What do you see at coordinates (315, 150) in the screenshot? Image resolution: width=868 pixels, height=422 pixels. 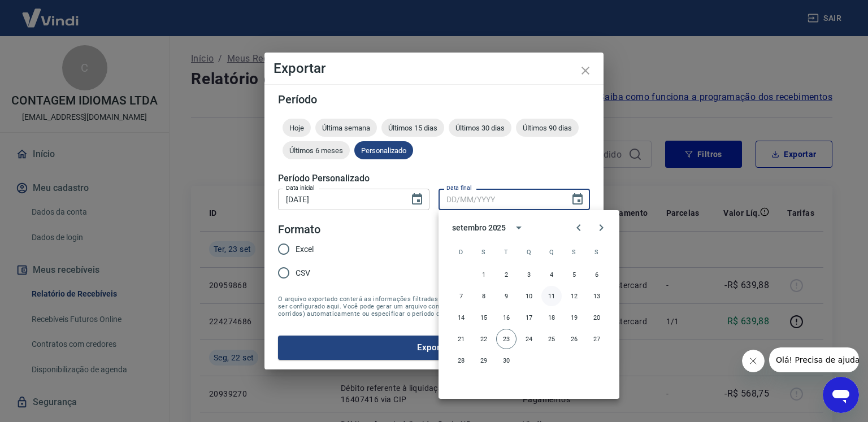 I see `div: Últimos 6 meses` at bounding box center [315, 150].